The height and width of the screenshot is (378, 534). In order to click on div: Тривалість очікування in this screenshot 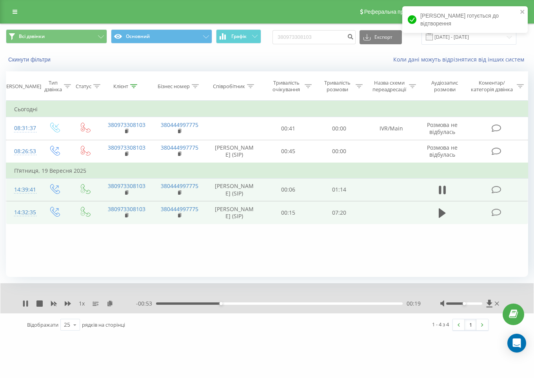, I will do `click(286, 86)`.